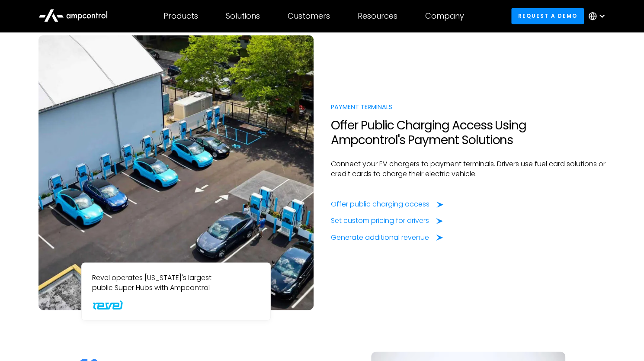 This screenshot has width=644, height=361. I want to click on a: Set custom pricing for drivers, so click(387, 220).